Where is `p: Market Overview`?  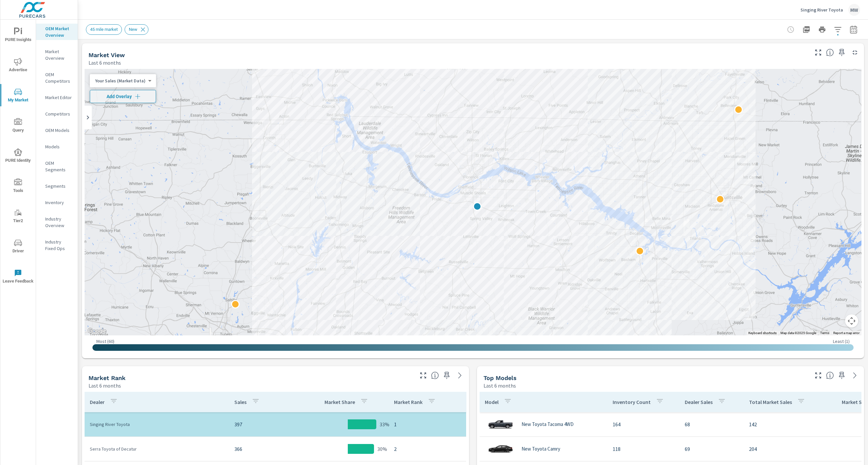 p: Market Overview is located at coordinates (58, 55).